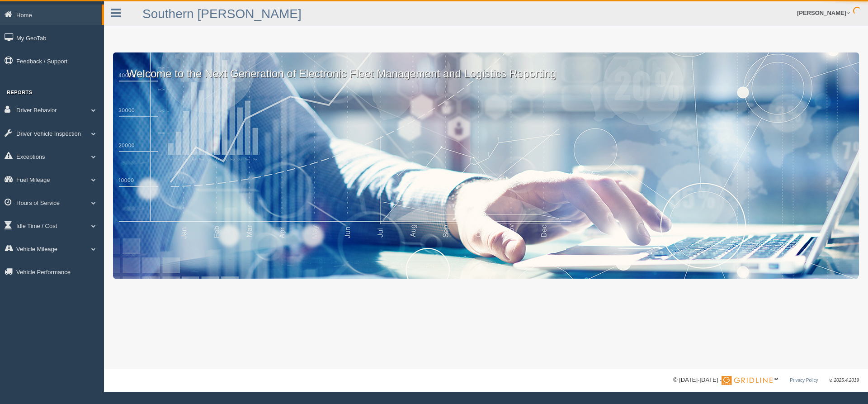  I want to click on span: v. 2025.4.2019, so click(844, 380).